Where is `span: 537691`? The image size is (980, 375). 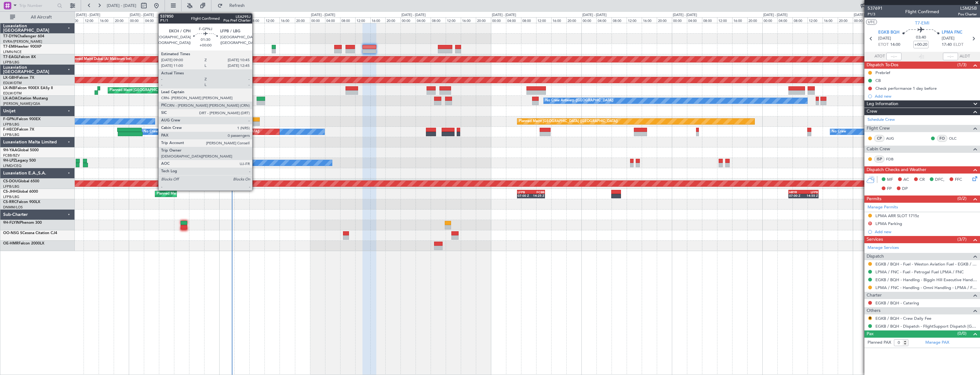
span: 537691 is located at coordinates (875, 8).